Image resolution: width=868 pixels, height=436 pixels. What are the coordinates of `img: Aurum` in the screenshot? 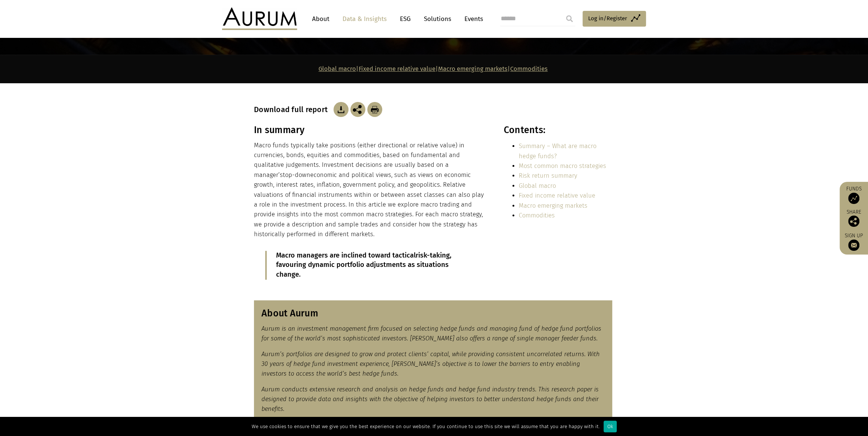 It's located at (259, 18).